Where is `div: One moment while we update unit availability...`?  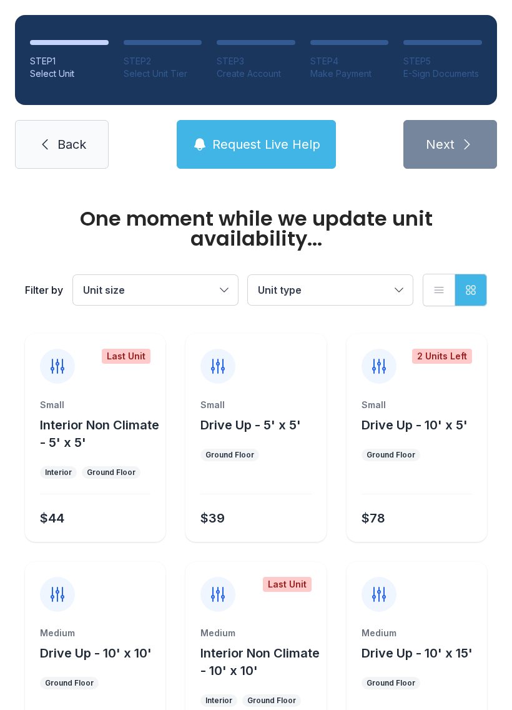 div: One moment while we update unit availability... is located at coordinates (256, 229).